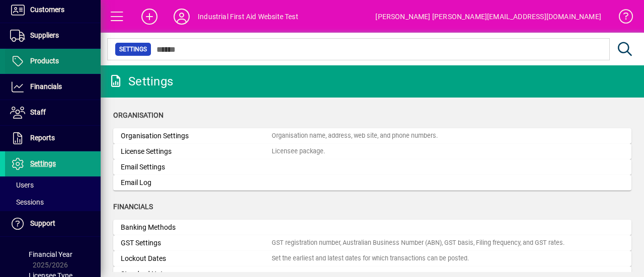  Describe the element at coordinates (372, 227) in the screenshot. I see `a: Banking Methods` at that location.